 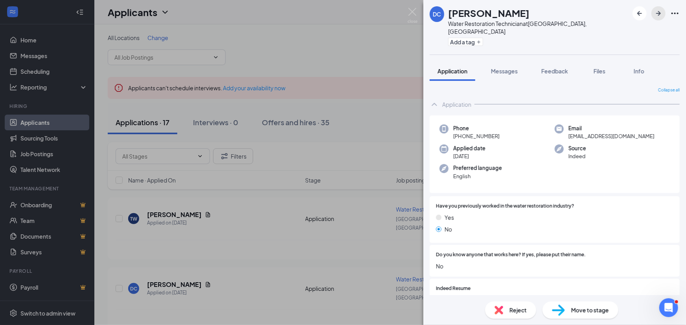 I want to click on span: Feedback, so click(x=554, y=71).